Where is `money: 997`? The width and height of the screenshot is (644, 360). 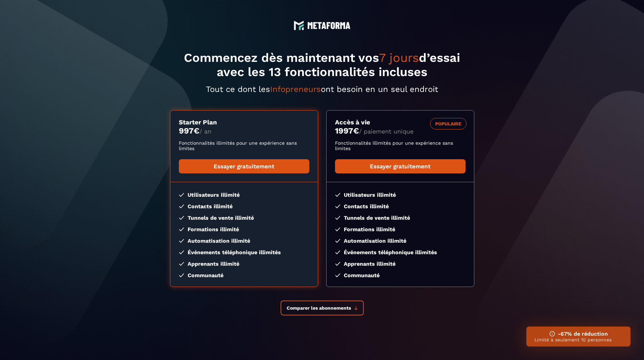
money: 997 is located at coordinates (189, 131).